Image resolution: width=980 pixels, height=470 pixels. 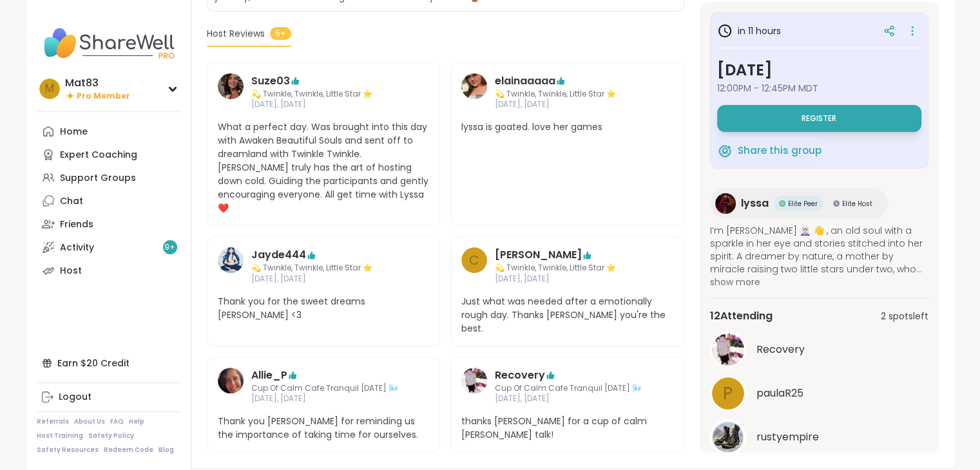 What do you see at coordinates (782, 203) in the screenshot?
I see `img: Elite Peer` at bounding box center [782, 203].